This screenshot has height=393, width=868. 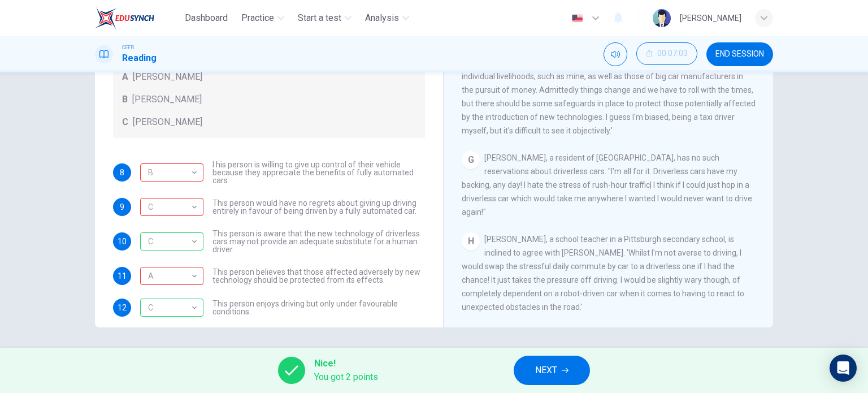 I want to click on button: Start a test, so click(x=324, y=18).